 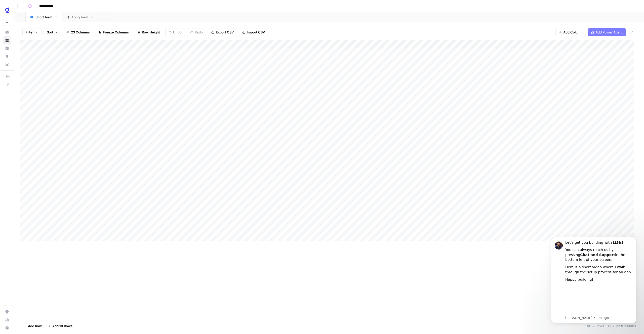 I want to click on button: Sort, so click(x=52, y=32).